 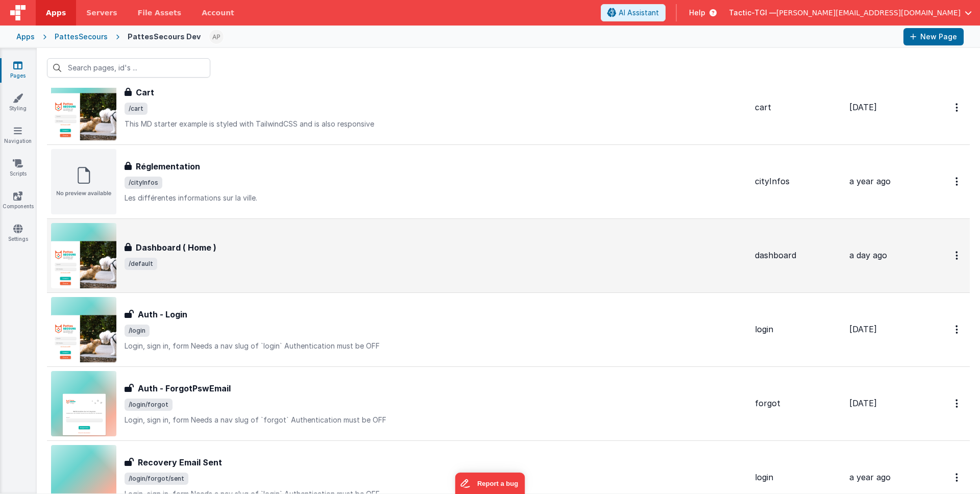 What do you see at coordinates (436, 346) in the screenshot?
I see `p: Login, sign in, form Needs a nav slug of `login` Authentication must be OFF` at bounding box center [436, 346].